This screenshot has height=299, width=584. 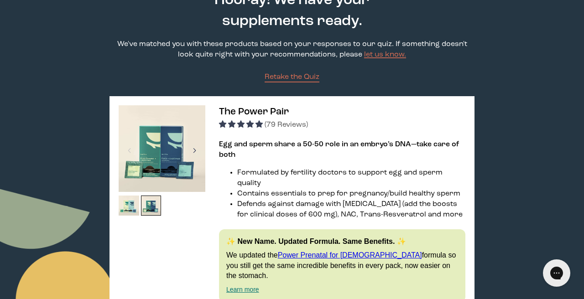 What do you see at coordinates (292, 77) in the screenshot?
I see `a: Retake the Quiz` at bounding box center [292, 77].